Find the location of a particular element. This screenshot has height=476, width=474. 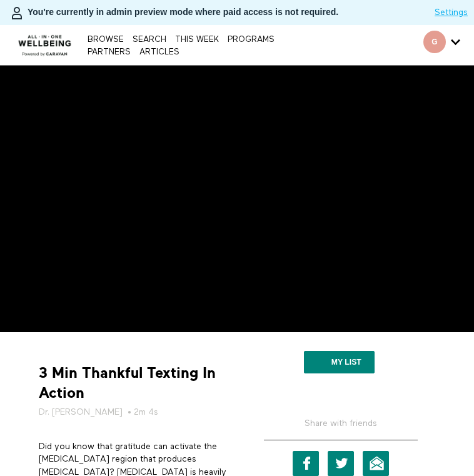

nav: Primary is located at coordinates (203, 45).